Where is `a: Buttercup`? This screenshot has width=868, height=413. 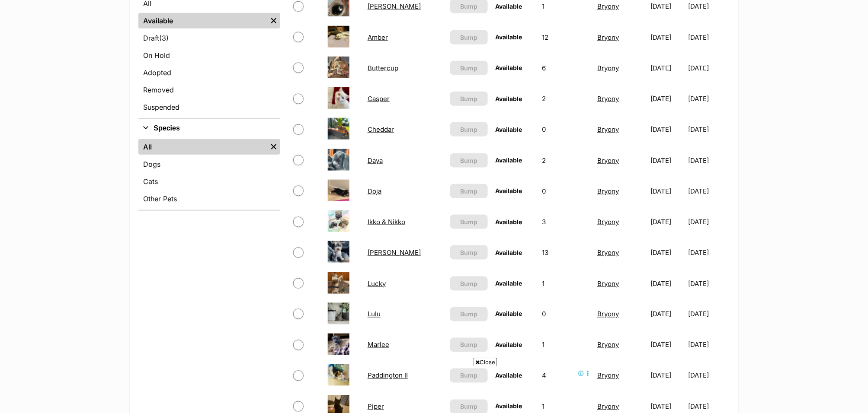
a: Buttercup is located at coordinates (383, 67).